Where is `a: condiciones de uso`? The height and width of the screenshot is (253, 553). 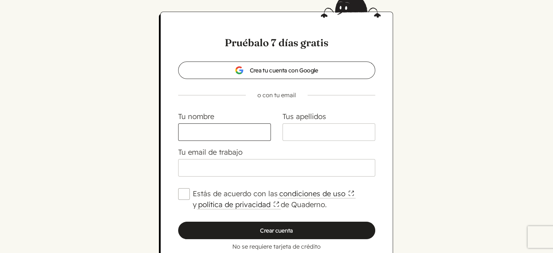 a: condiciones de uso is located at coordinates (317, 193).